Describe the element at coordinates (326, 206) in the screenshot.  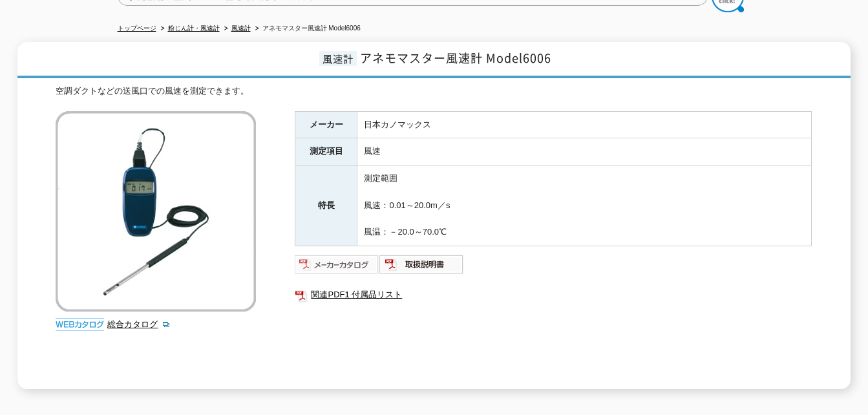
I see `th: 特長` at that location.